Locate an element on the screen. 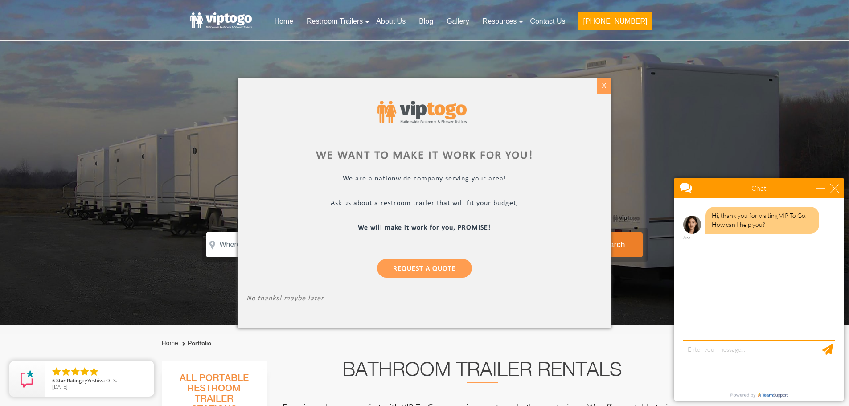 Image resolution: width=849 pixels, height=406 pixels. a: Request a Quote is located at coordinates (424, 268).